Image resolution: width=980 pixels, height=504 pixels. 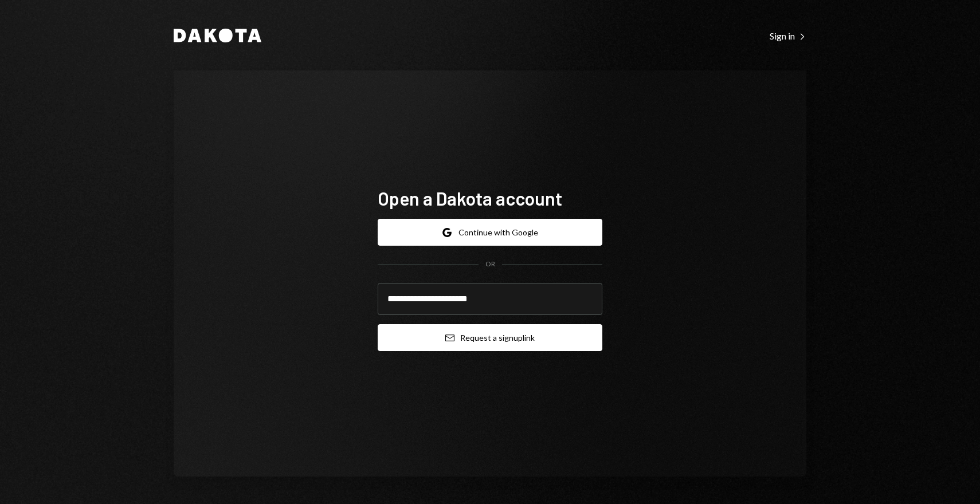 What do you see at coordinates (788, 36) in the screenshot?
I see `div: Sign in` at bounding box center [788, 36].